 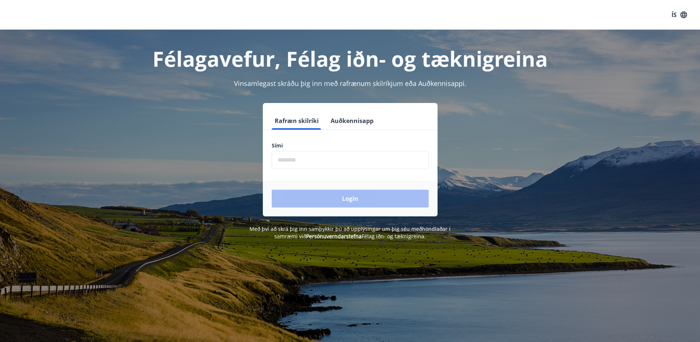 What do you see at coordinates (297, 121) in the screenshot?
I see `button: Rafræn skilríki` at bounding box center [297, 121].